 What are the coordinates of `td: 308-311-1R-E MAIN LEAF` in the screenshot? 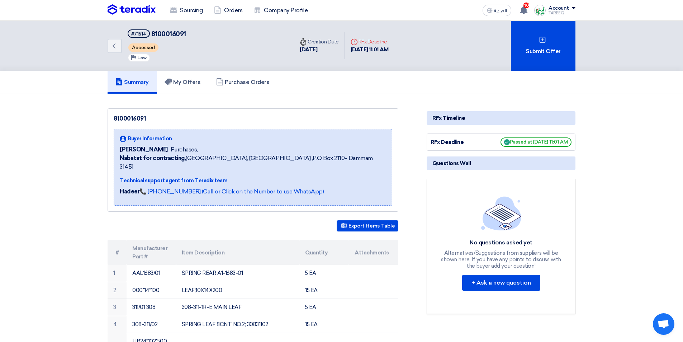 It's located at (238, 307).